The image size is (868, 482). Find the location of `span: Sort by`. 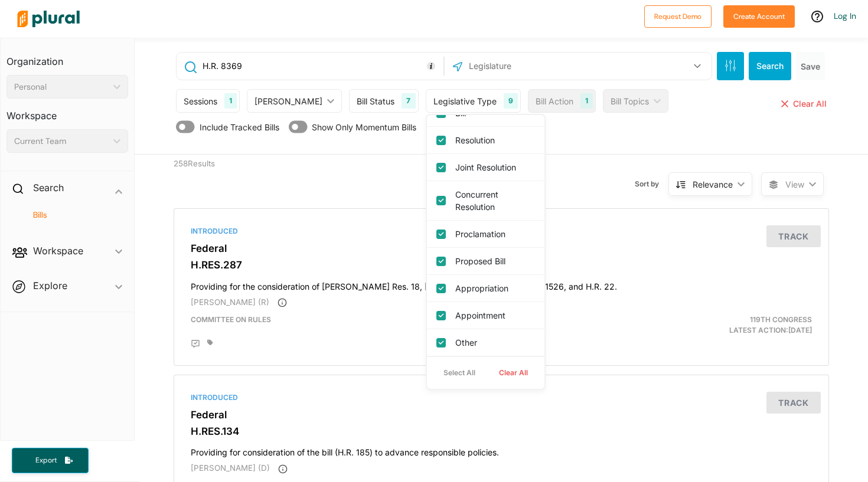

span: Sort by is located at coordinates (651, 184).